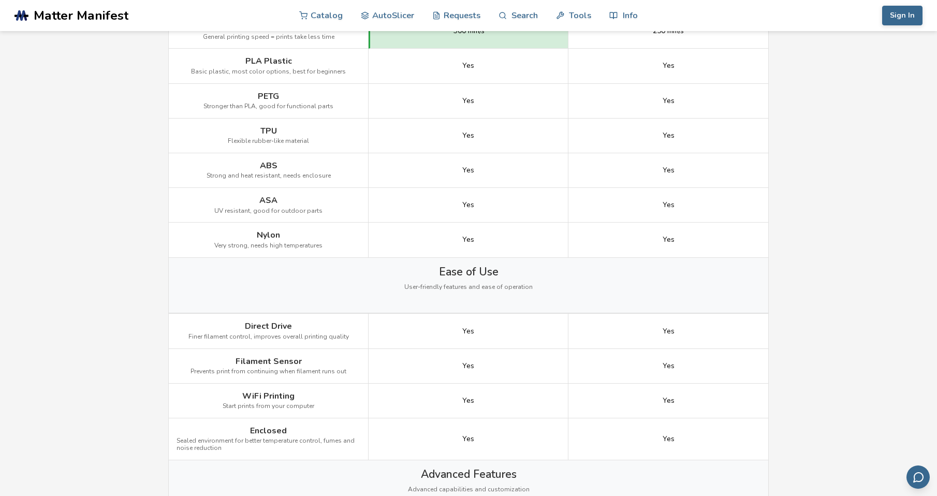 The image size is (937, 496). I want to click on button: Sign In, so click(902, 16).